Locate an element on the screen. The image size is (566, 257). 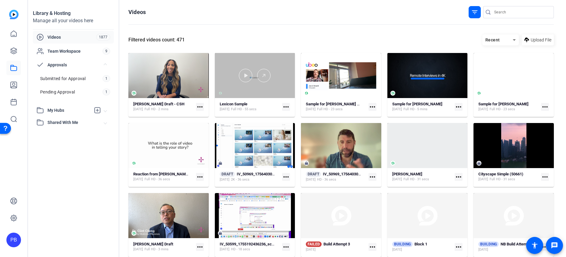
button: Upload File is located at coordinates (538, 40).